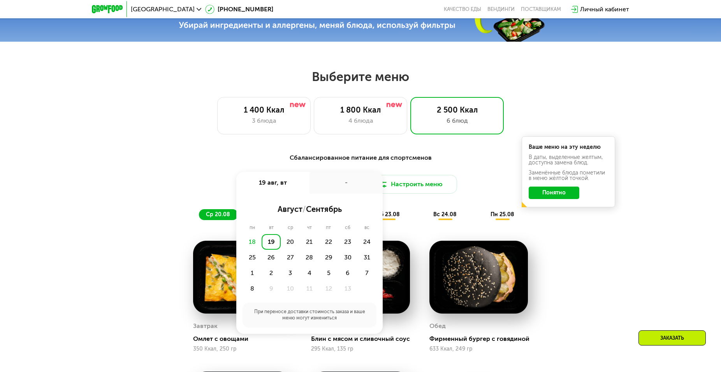 Image resolution: width=721 pixels, height=372 pixels. Describe the element at coordinates (271, 228) in the screenshot. I see `div: вт` at that location.